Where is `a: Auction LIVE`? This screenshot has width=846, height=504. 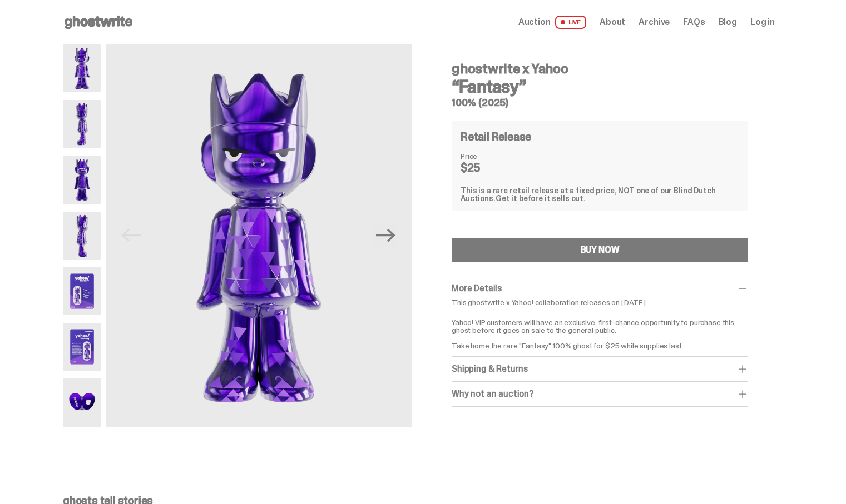
a: Auction LIVE is located at coordinates (552, 22).